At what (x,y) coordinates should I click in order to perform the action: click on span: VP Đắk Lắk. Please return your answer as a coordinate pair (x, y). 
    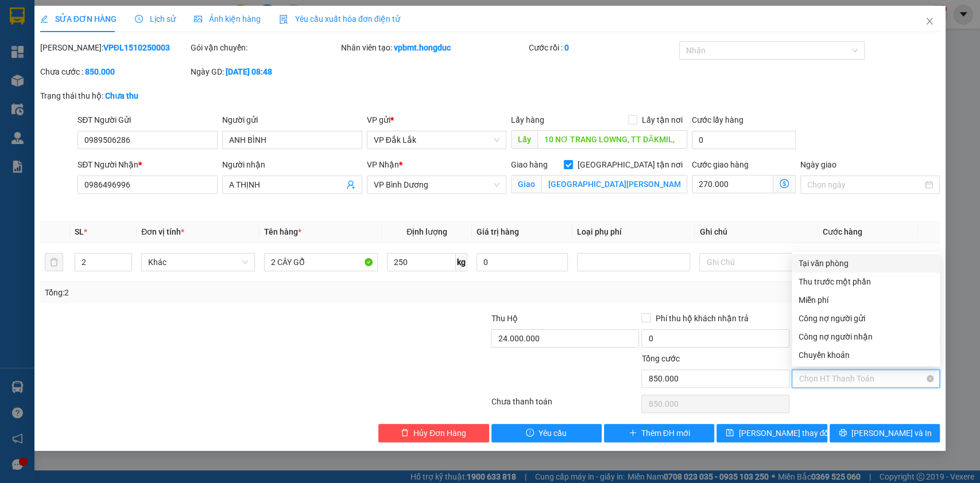
    Looking at the image, I should click on (437, 140).